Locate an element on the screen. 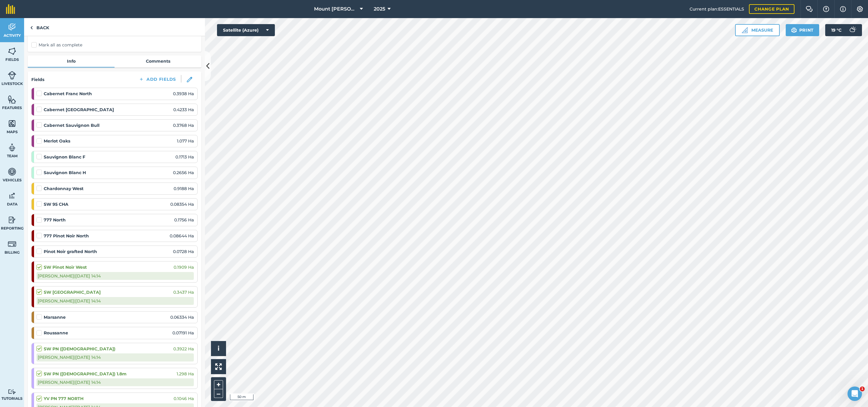  button: Add Fields is located at coordinates (157, 79).